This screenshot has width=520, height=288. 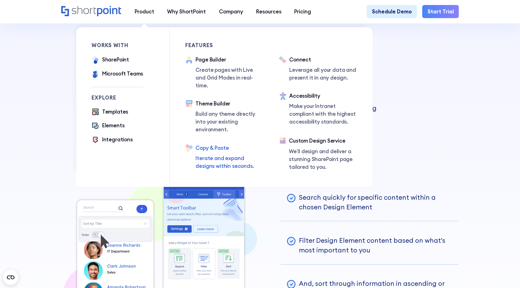 I want to click on a: Page BuilderCreate pages with Live and Grid Modes in real-time., so click(x=224, y=73).